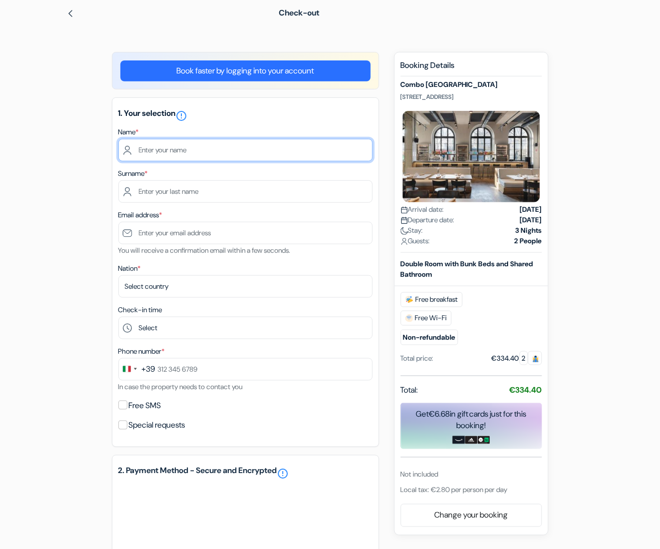  What do you see at coordinates (483, 440) in the screenshot?
I see `img: uber-uber-eats-card.png` at bounding box center [483, 440].